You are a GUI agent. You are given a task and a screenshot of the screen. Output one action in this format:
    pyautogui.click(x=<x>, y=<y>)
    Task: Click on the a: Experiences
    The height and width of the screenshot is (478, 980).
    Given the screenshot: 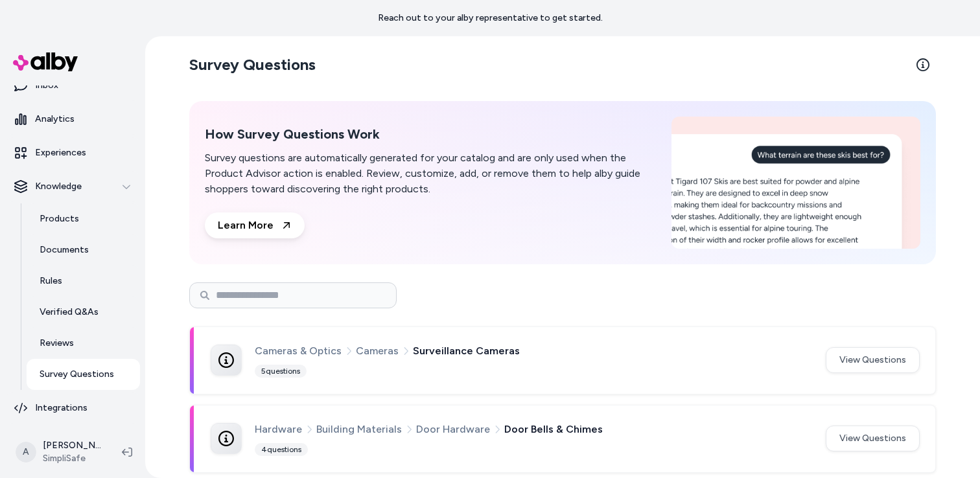 What is the action you would take?
    pyautogui.click(x=73, y=153)
    